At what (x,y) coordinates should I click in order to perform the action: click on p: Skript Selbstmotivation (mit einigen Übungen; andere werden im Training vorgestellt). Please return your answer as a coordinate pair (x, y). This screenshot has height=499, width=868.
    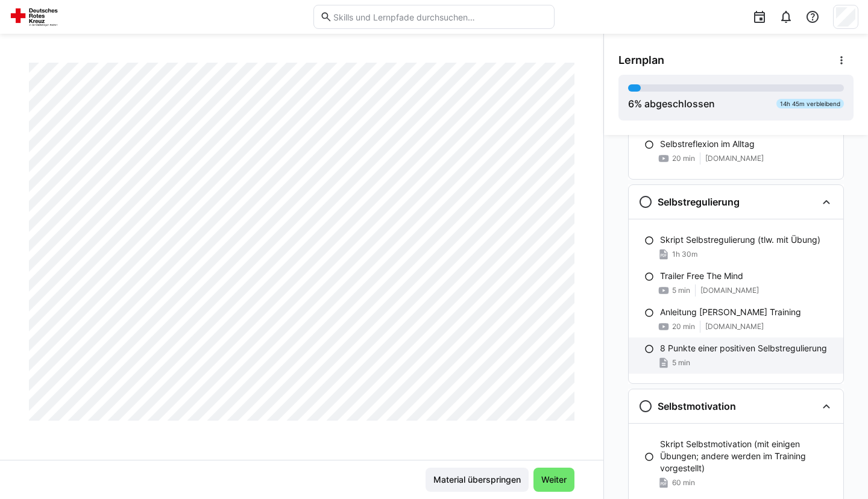
    Looking at the image, I should click on (747, 456).